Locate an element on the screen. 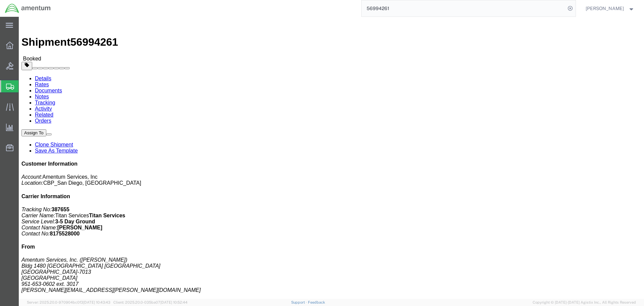  a: Support is located at coordinates (300, 302).